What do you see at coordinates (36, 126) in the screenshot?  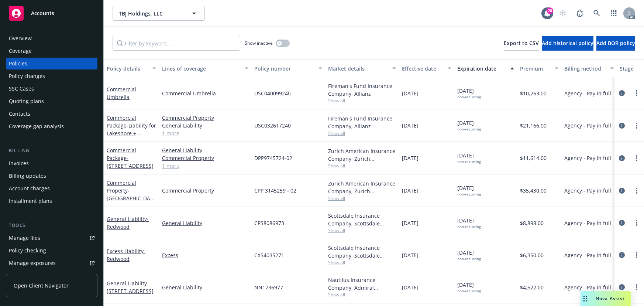 I see `div: Coverage gap analysis` at bounding box center [36, 126].